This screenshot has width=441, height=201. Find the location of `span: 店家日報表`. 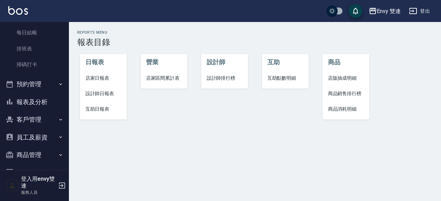

span: 店家日報表 is located at coordinates (103, 78).